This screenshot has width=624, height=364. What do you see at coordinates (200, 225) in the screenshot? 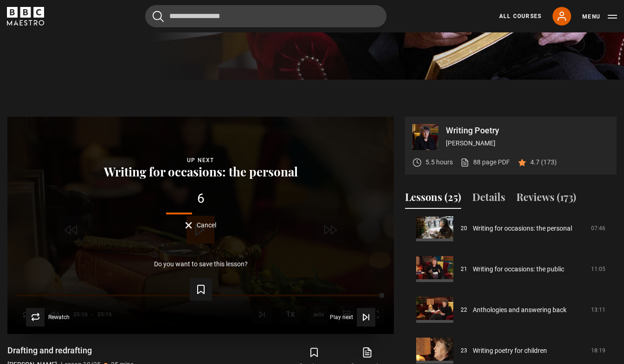
I see `button: Cancel` at bounding box center [200, 225].